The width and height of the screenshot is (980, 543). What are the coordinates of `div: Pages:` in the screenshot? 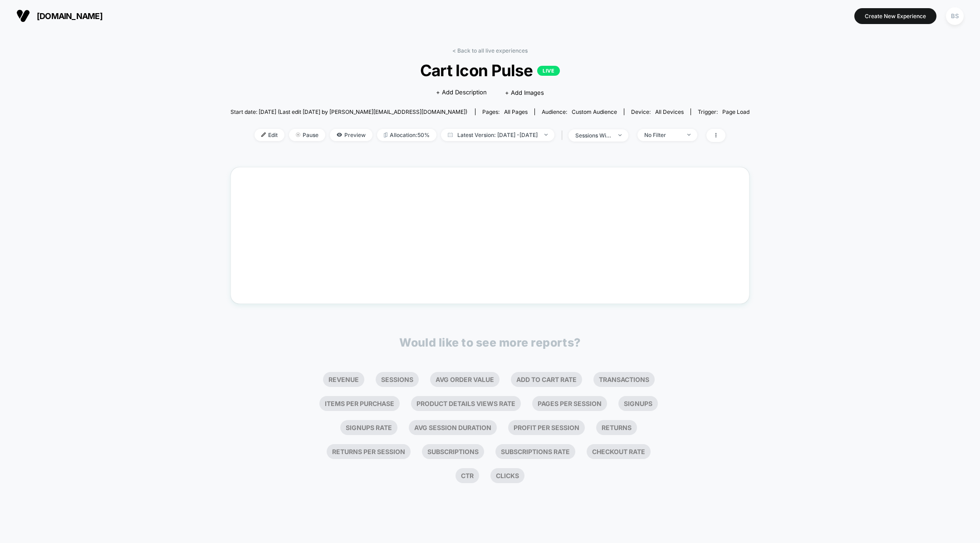 It's located at (505, 112).